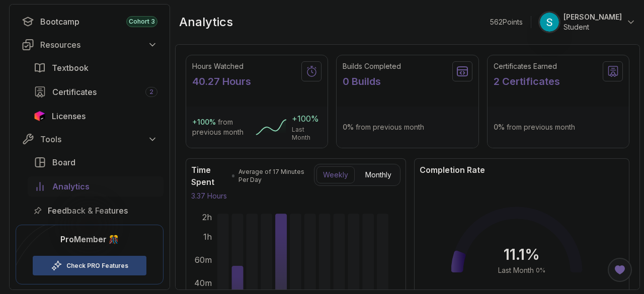  I want to click on a: analytics, so click(95, 186).